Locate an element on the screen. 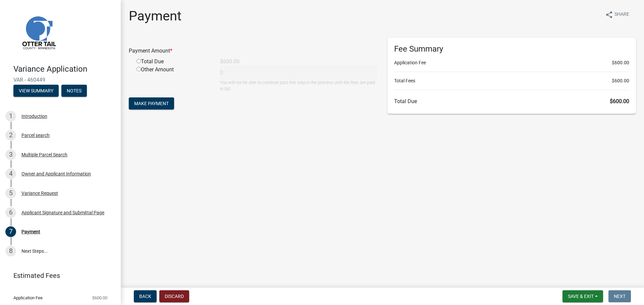 The image size is (644, 305). h4: Variance Application is located at coordinates (64, 69).